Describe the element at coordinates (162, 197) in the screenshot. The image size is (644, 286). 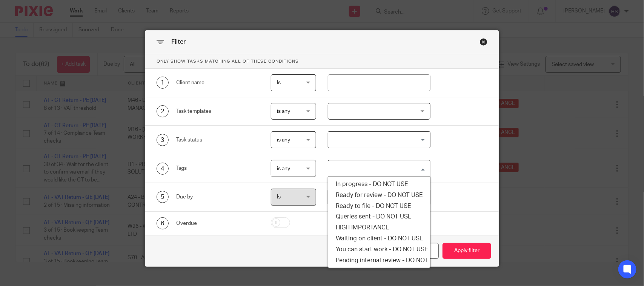
I see `div: 5` at that location.